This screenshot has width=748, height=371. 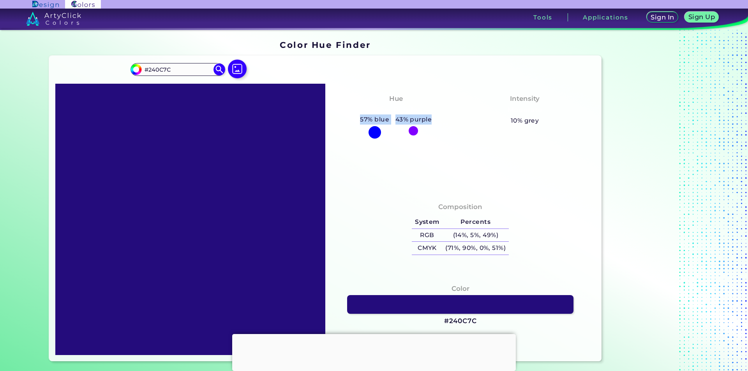 What do you see at coordinates (414, 120) in the screenshot?
I see `h5: 43% purple` at bounding box center [414, 120].